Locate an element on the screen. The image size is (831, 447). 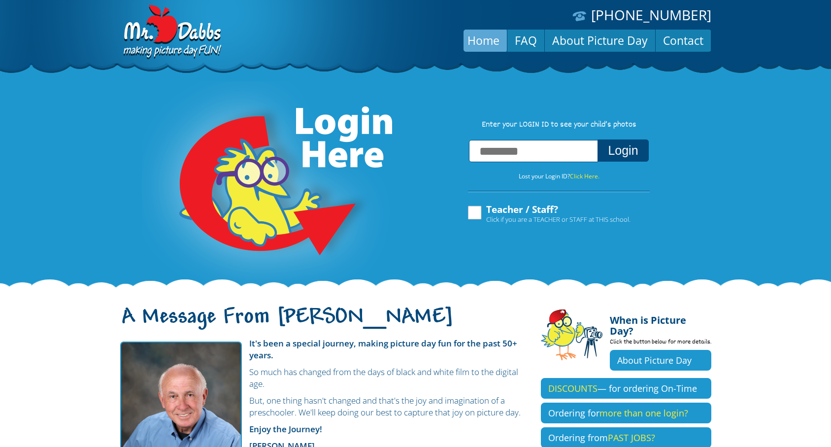
p: Click the button below for more details. is located at coordinates (660, 343).